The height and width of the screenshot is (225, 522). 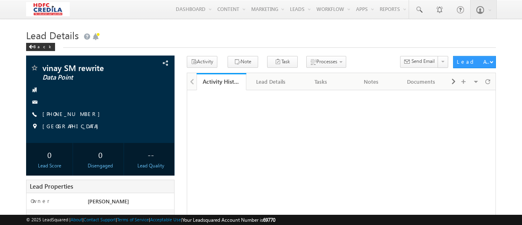 I want to click on a: Documents, so click(x=421, y=82).